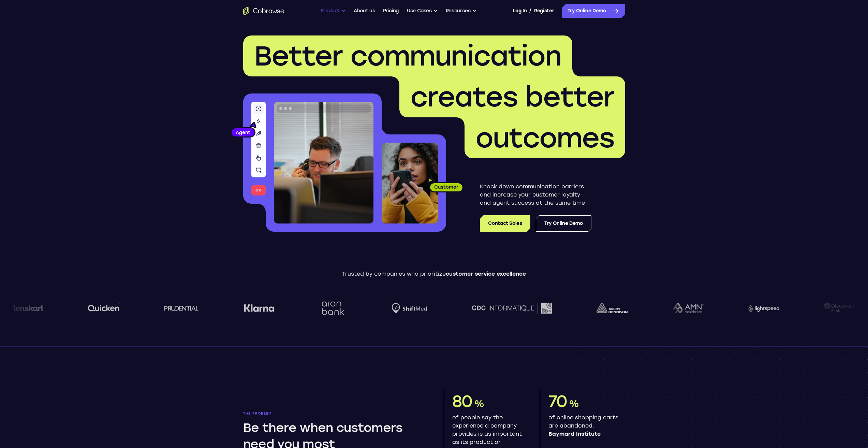 Image resolution: width=868 pixels, height=448 pixels. Describe the element at coordinates (674, 308) in the screenshot. I see `img: Lightspeed` at that location.